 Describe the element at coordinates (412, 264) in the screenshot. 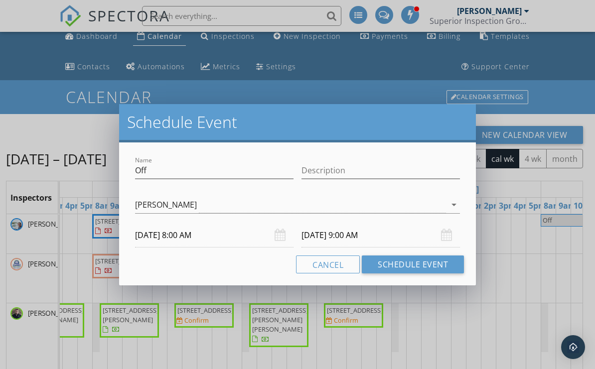

I see `button: Schedule Event` at that location.